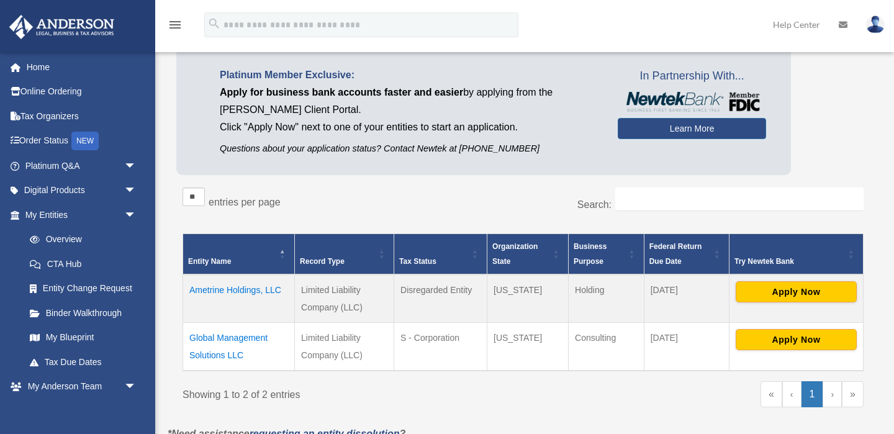  I want to click on span: Record Type, so click(322, 261).